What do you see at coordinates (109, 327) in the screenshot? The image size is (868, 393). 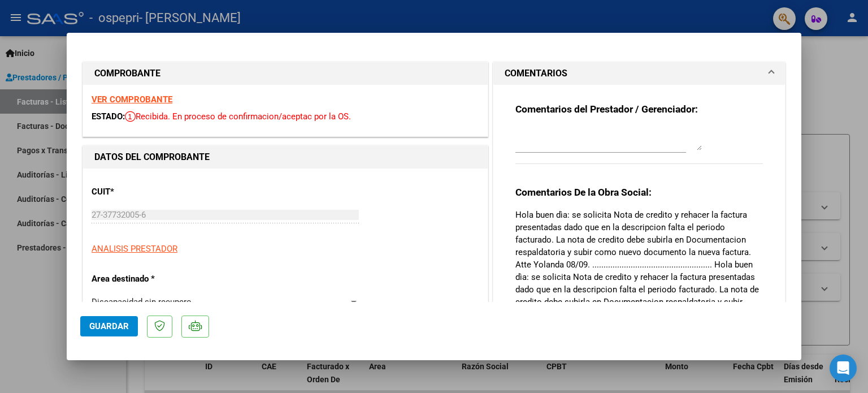 I see `span: Guardar` at bounding box center [109, 327].